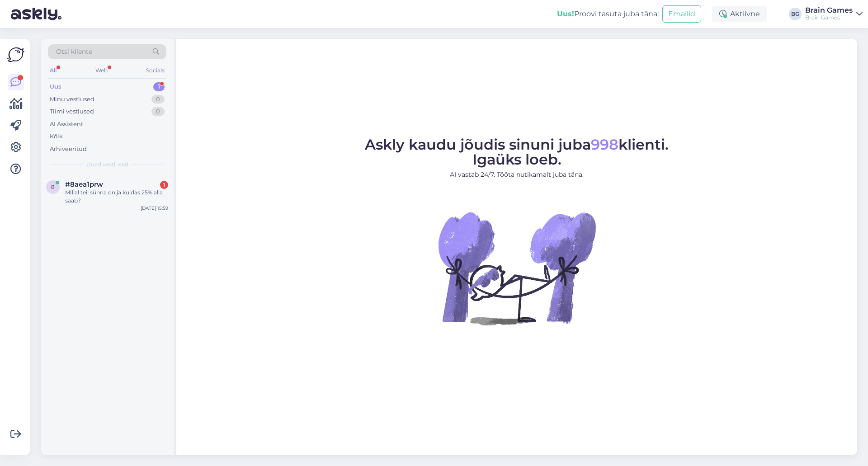 The image size is (868, 466). Describe the element at coordinates (517, 268) in the screenshot. I see `img: No Chat active` at that location.